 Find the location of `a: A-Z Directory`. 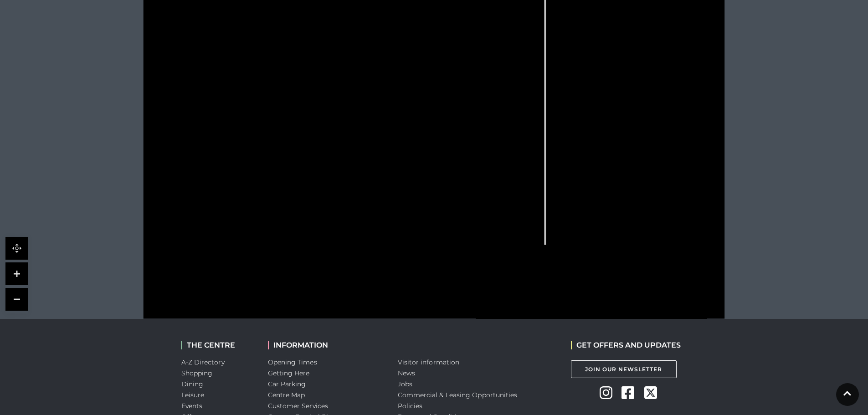

a: A-Z Directory is located at coordinates (203, 362).